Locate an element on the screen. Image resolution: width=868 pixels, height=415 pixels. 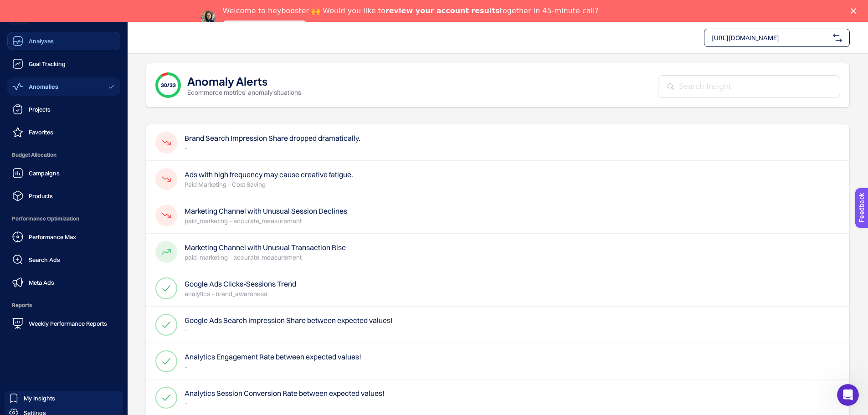
span: Performance Max is located at coordinates (52, 237).